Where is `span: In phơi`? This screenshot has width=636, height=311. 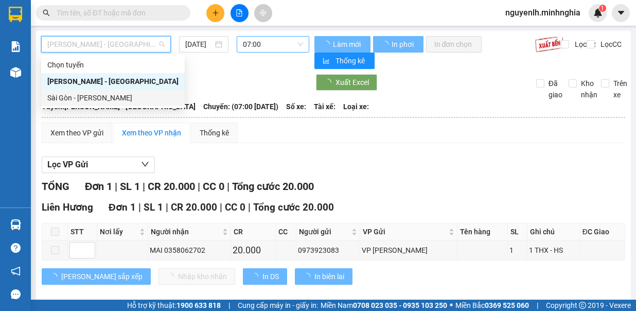
span: In phơi is located at coordinates (404, 44).